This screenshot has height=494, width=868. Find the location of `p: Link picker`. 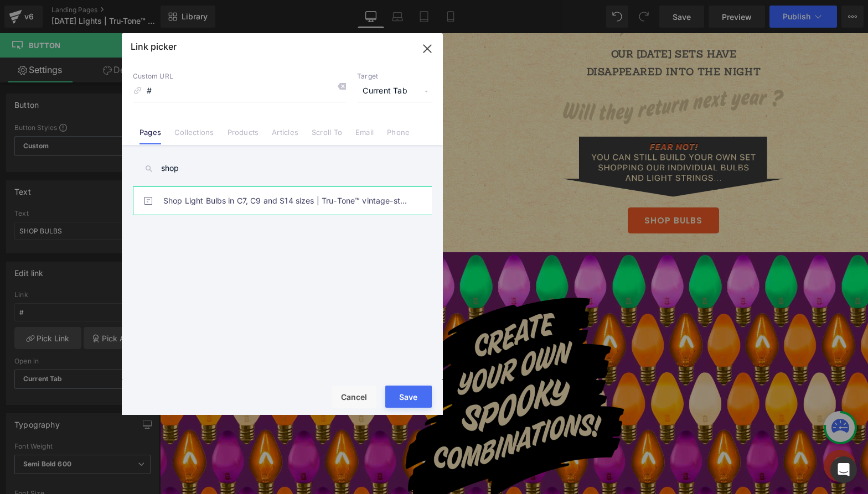

p: Link picker is located at coordinates (153, 46).